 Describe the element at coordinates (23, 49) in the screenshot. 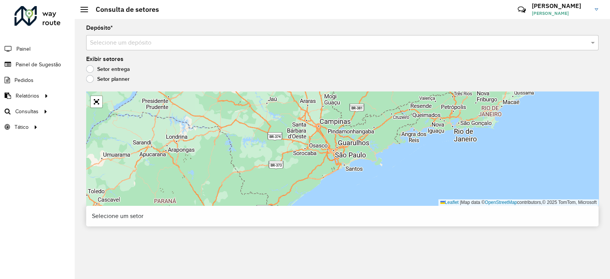

I see `span: Painel` at that location.